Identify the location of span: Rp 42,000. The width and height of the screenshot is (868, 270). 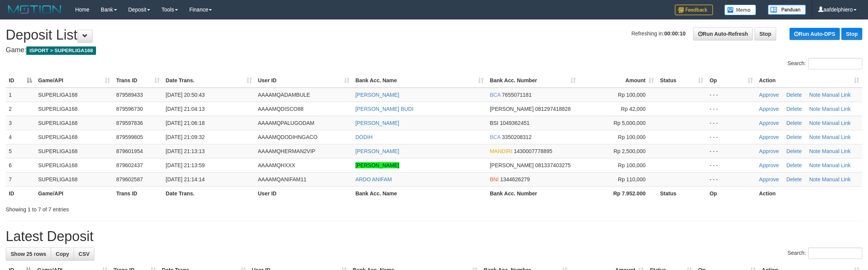
(633, 109).